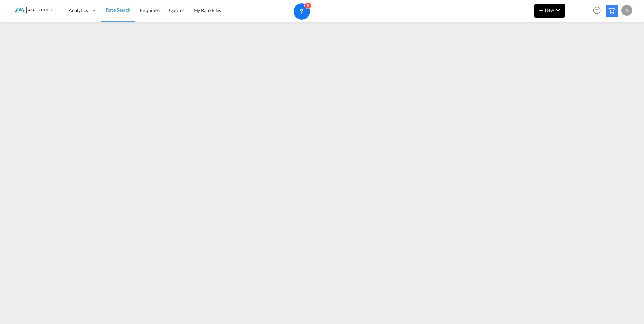 The width and height of the screenshot is (644, 324). I want to click on span: Help, so click(597, 10).